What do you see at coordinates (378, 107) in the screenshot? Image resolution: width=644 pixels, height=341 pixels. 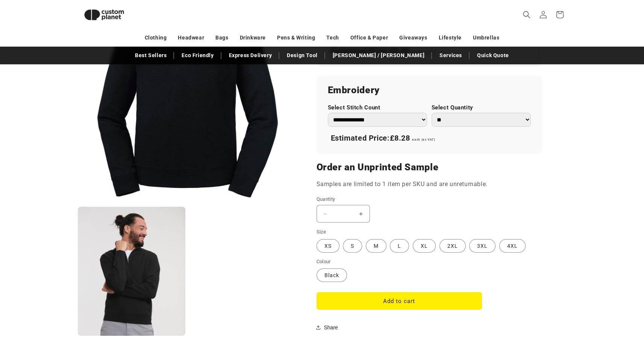 I see `label: Select Stitch Count` at bounding box center [378, 107].